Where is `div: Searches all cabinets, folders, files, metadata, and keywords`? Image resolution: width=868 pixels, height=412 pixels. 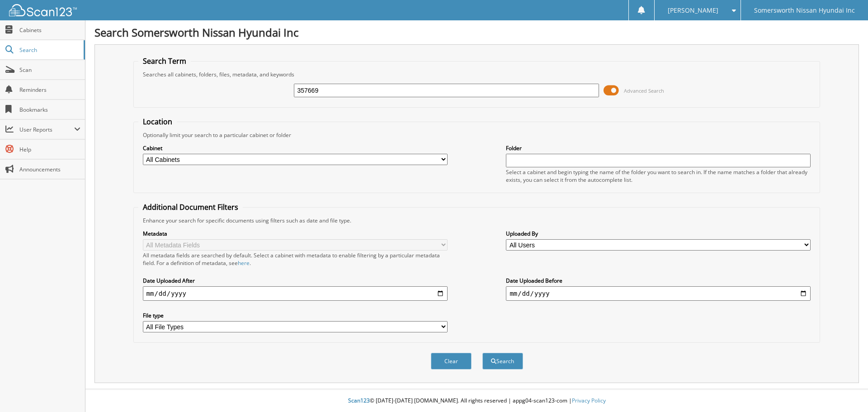 div: Searches all cabinets, folders, files, metadata, and keywords is located at coordinates (477, 74).